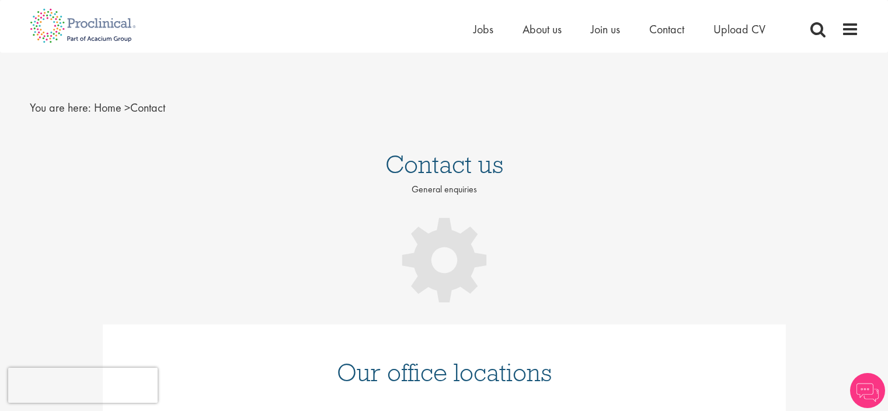 This screenshot has width=888, height=411. What do you see at coordinates (739, 29) in the screenshot?
I see `a: Upload CV` at bounding box center [739, 29].